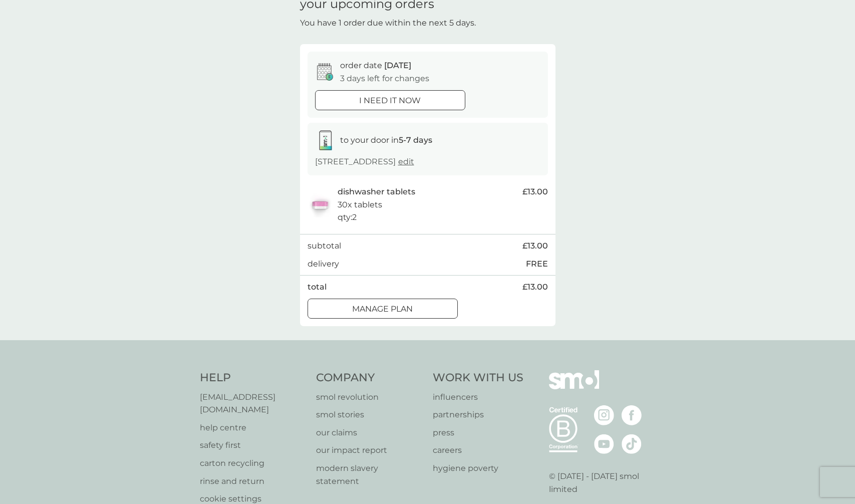 The width and height of the screenshot is (855, 504). I want to click on a: smol revolution, so click(369, 397).